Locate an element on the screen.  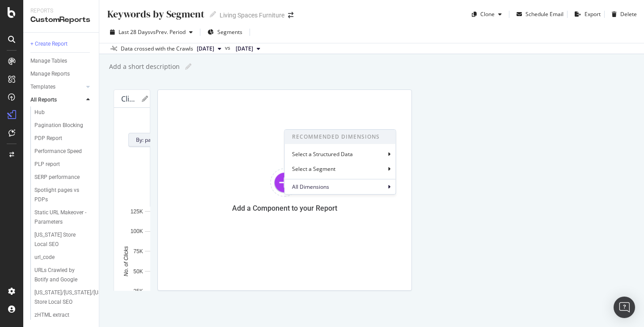
div: Static URL Makeover - Parameters is located at coordinates (60, 218).